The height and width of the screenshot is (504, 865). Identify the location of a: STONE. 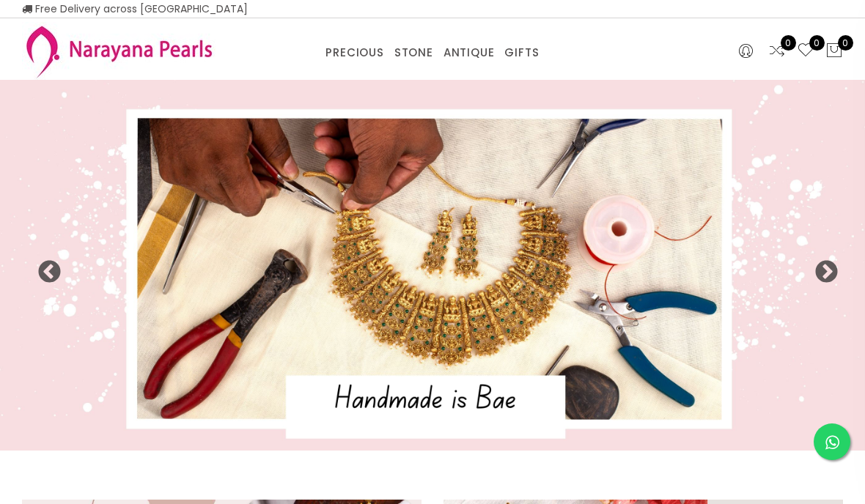
(413, 52).